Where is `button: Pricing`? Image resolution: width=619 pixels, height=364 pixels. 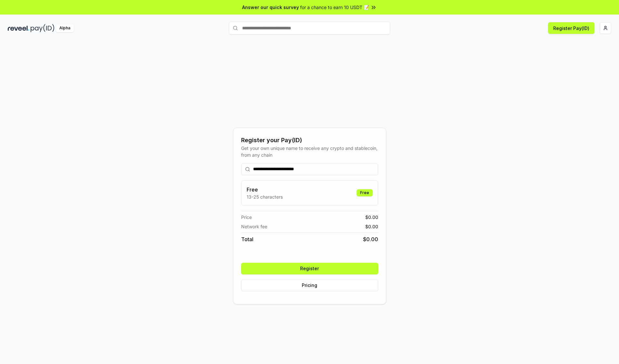
button: Pricing is located at coordinates (310, 285).